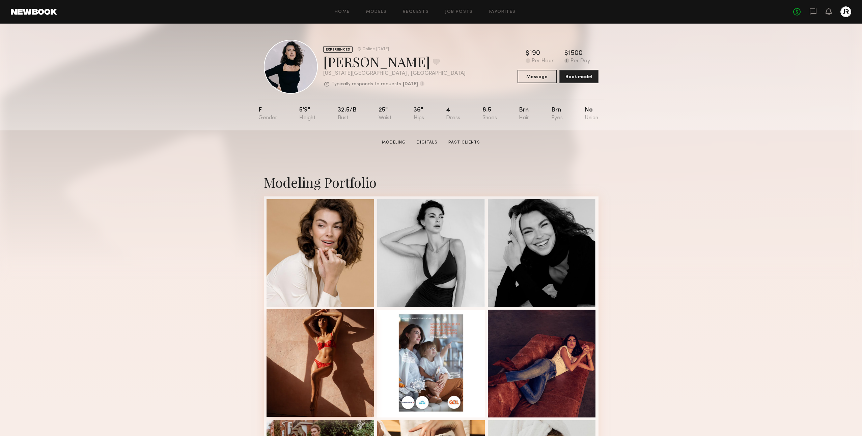  What do you see at coordinates (579, 77) in the screenshot?
I see `button: Book model` at bounding box center [579, 77].